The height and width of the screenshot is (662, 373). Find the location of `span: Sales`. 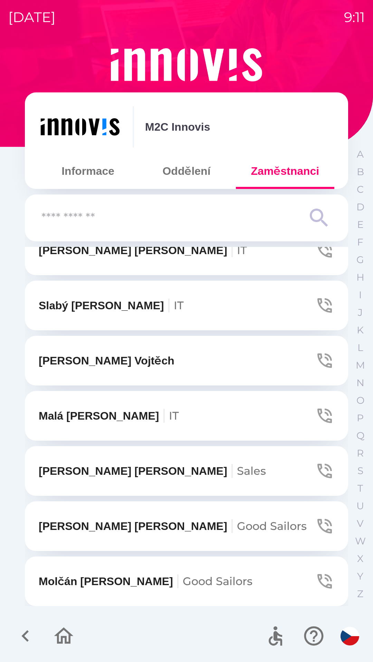

span: Sales is located at coordinates (251, 471).